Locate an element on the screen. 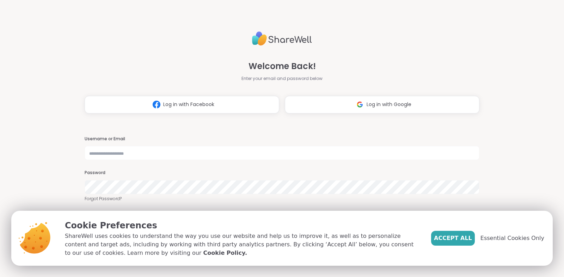 This screenshot has width=564, height=277. span: Log in with Google is located at coordinates (389, 104).